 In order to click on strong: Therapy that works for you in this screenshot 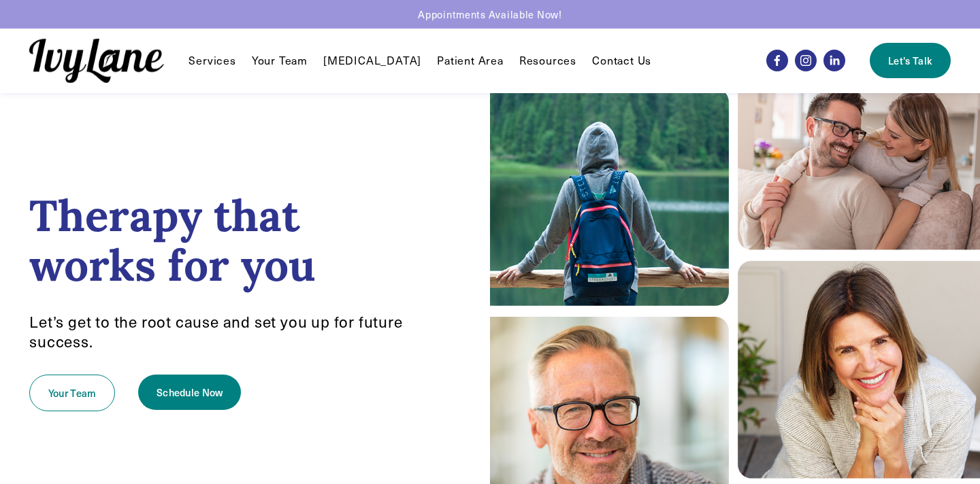, I will do `click(172, 240)`.